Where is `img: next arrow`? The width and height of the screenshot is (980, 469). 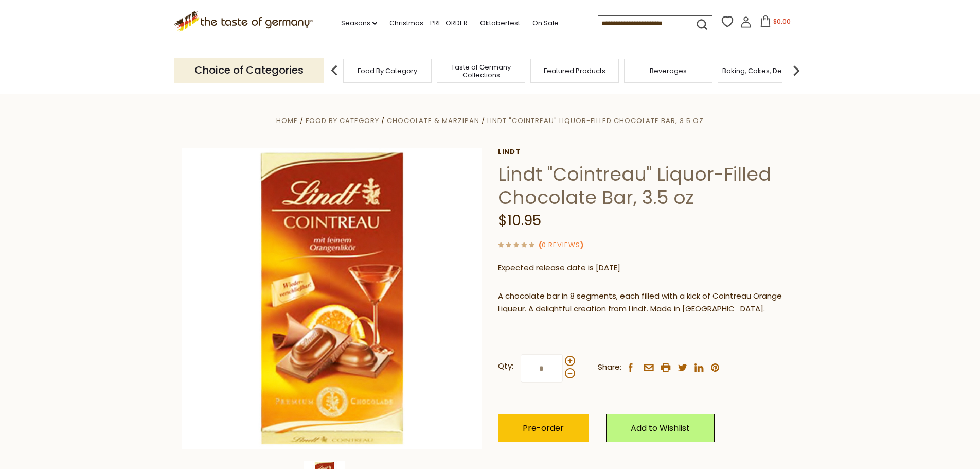 img: next arrow is located at coordinates (796, 71).